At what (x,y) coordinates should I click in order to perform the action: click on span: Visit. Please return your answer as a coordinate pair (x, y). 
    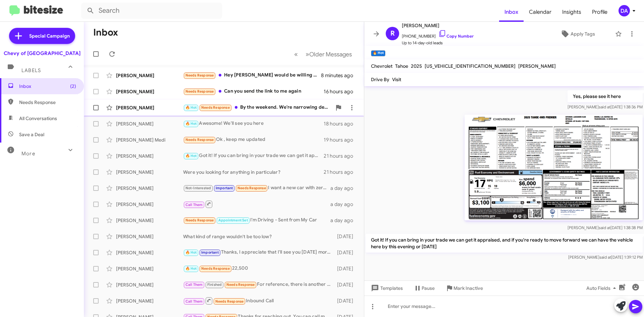
    Looking at the image, I should click on (396, 80).